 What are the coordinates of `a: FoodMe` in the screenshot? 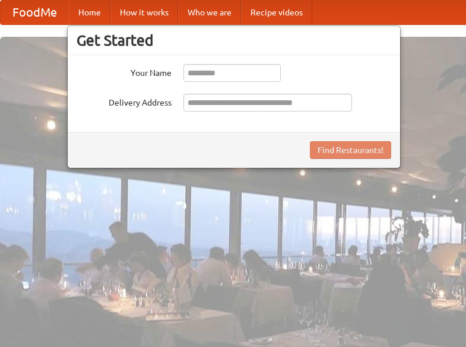 It's located at (34, 12).